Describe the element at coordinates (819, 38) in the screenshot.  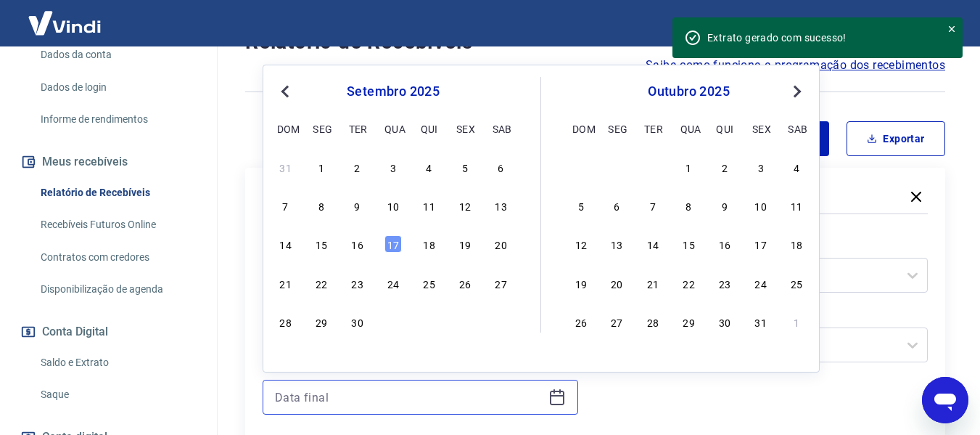
I see `div: Extrato gerado com sucesso!` at that location.